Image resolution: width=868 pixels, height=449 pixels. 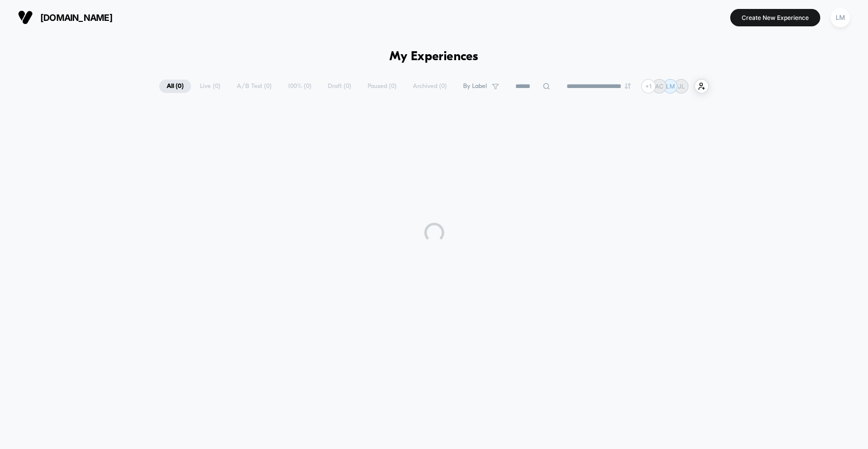 I want to click on p: LM, so click(x=671, y=86).